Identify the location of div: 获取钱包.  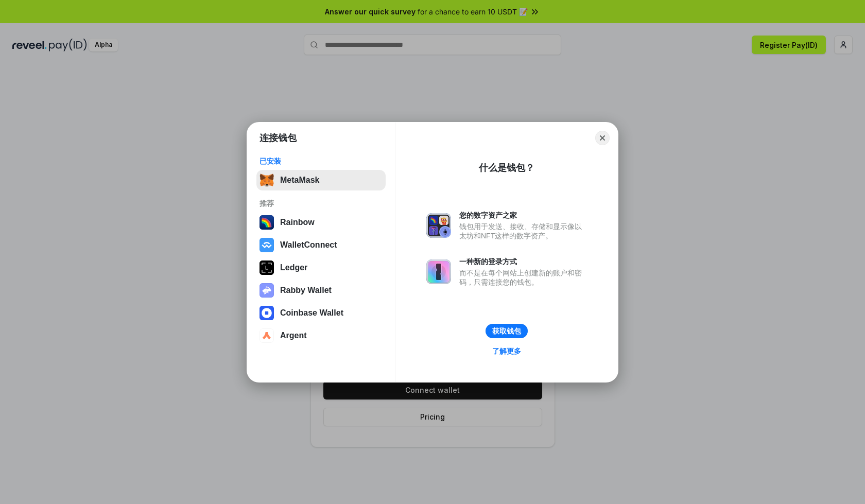
(506, 331).